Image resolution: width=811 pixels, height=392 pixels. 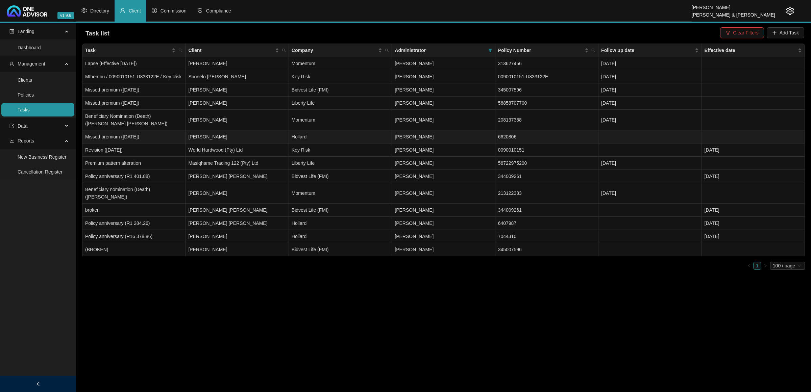 What do you see at coordinates (749, 266) in the screenshot?
I see `button: left` at bounding box center [749, 266].